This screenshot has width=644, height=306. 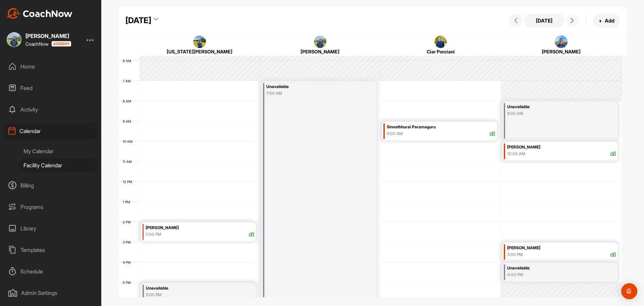 I want to click on div: 10 AM, so click(x=129, y=141).